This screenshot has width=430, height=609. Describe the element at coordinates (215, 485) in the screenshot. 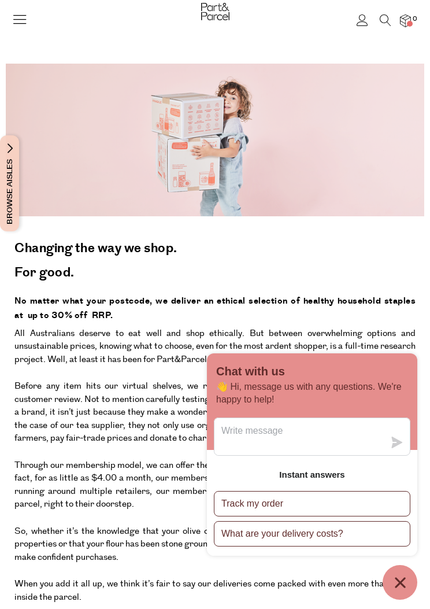

I see `p: Through our membership model, we can offer these premium products at the lowest possible price. I...` at that location.